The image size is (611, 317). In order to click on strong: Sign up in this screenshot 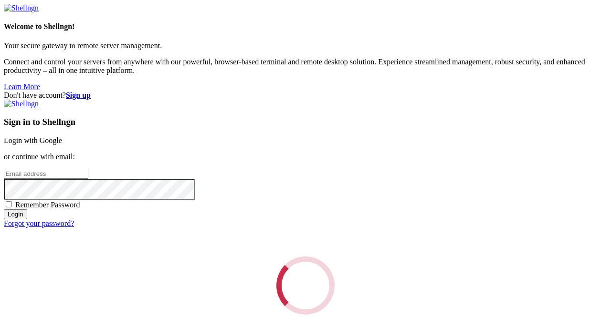, I will do `click(78, 95)`.